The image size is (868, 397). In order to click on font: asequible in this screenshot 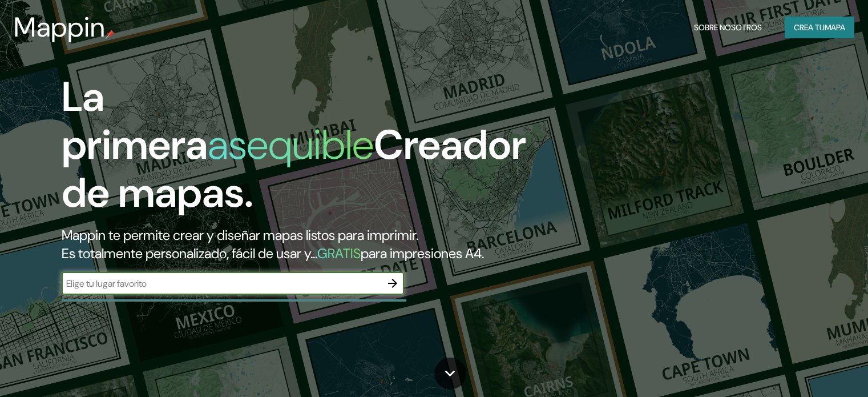, I will do `click(290, 145)`.